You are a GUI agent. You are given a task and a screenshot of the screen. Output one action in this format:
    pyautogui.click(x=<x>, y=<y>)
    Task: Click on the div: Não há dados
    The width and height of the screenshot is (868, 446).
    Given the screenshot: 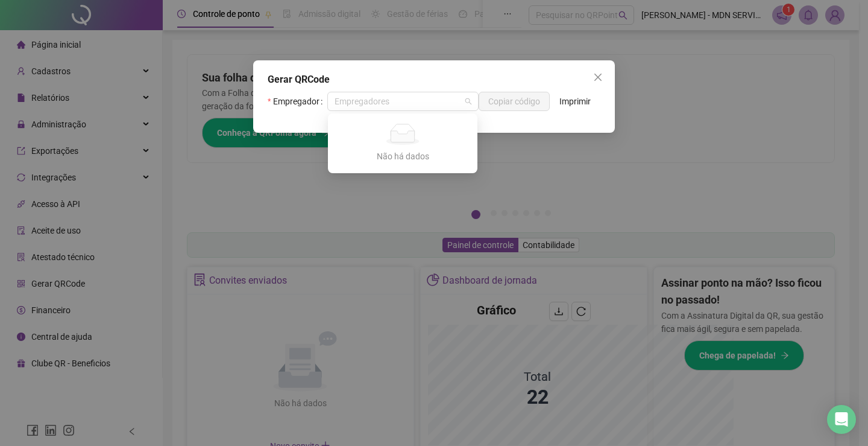 What is the action you would take?
    pyautogui.click(x=402, y=156)
    